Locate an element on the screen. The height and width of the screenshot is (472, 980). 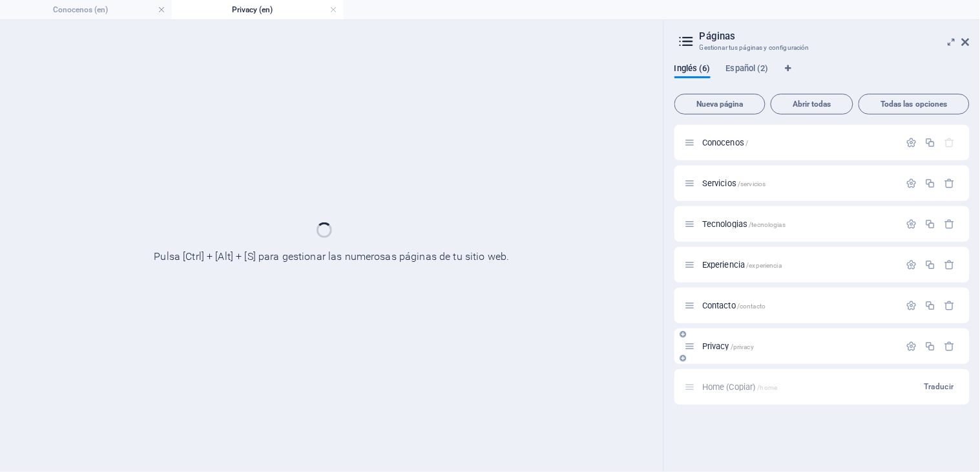
span: /servicios is located at coordinates (751, 184).